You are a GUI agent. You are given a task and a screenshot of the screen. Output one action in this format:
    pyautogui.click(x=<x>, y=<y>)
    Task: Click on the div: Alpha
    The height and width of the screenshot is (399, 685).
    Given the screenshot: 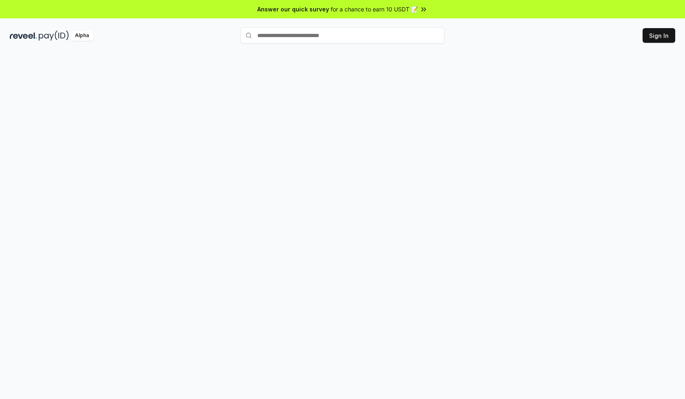 What is the action you would take?
    pyautogui.click(x=82, y=35)
    